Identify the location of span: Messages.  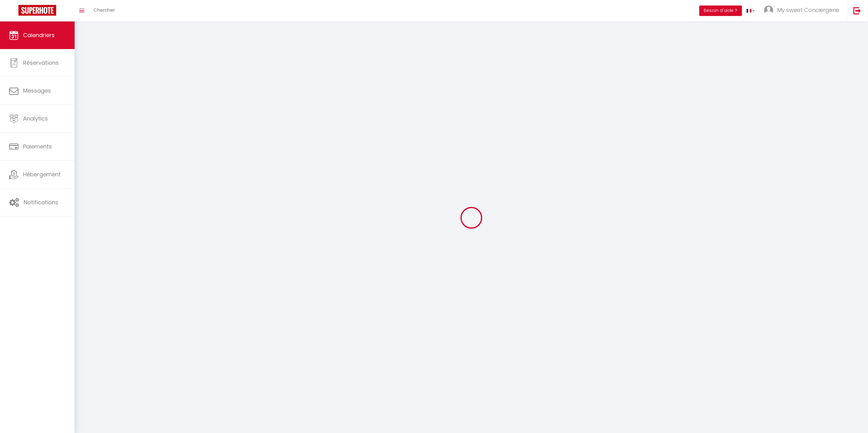
(37, 91).